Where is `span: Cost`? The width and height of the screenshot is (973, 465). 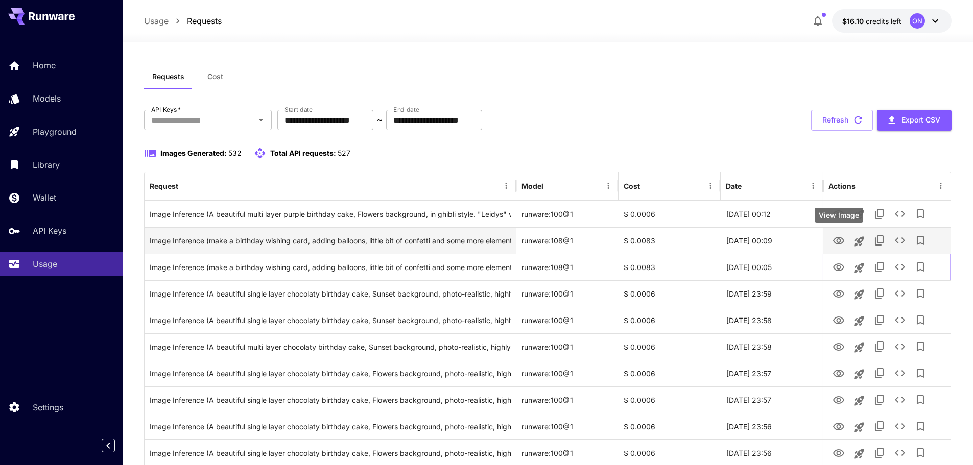
span: Cost is located at coordinates (215, 77).